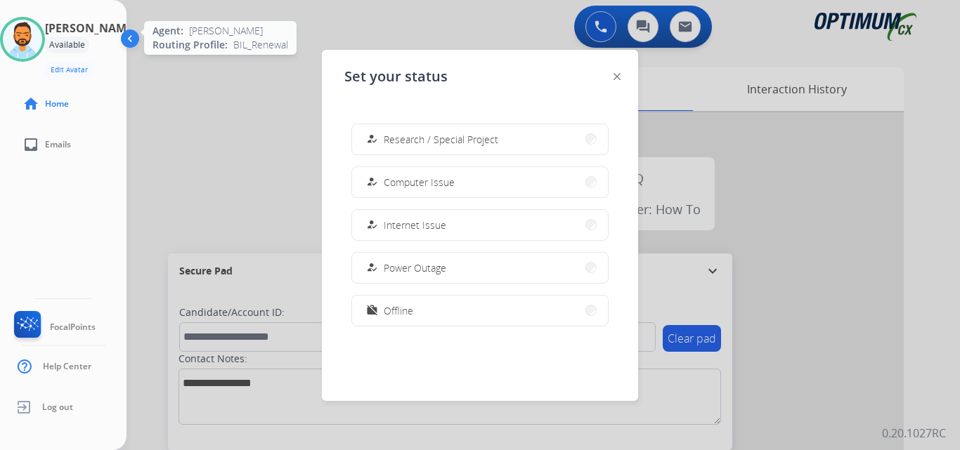  What do you see at coordinates (67, 367) in the screenshot?
I see `span: Help Center` at bounding box center [67, 367].